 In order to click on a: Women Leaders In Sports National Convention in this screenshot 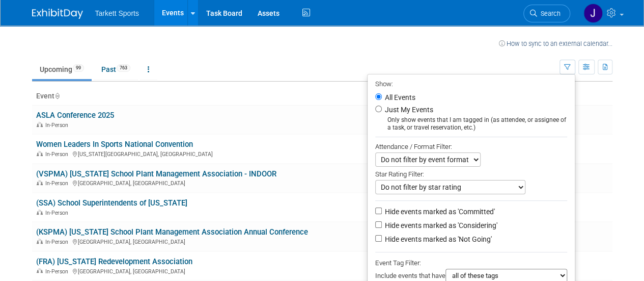, I will do `click(115, 144)`.